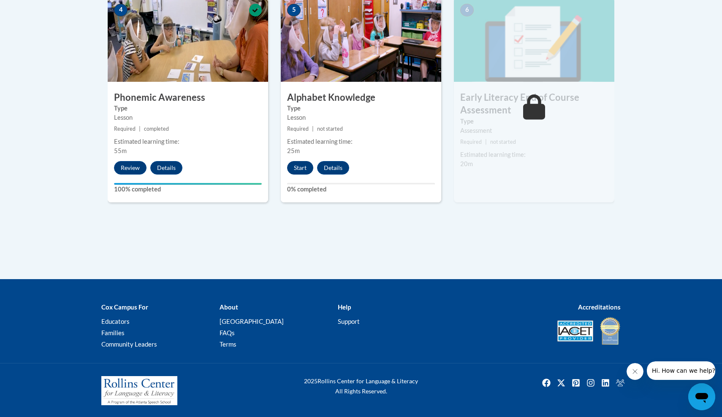  I want to click on a: Educators, so click(115, 322).